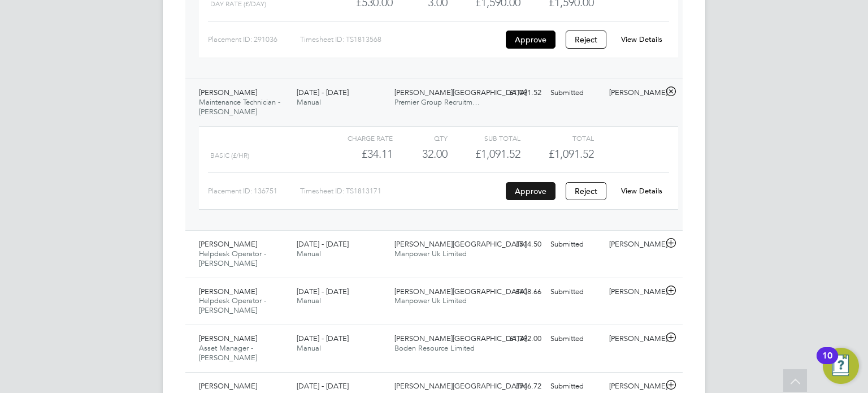 The height and width of the screenshot is (393, 868). What do you see at coordinates (571, 154) in the screenshot?
I see `span: £1,091.52` at bounding box center [571, 154].